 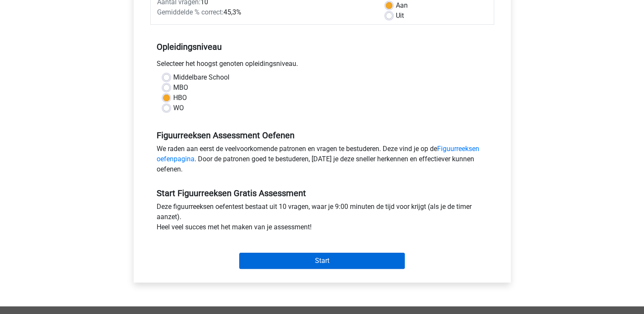 I want to click on h5: Opleidingsniveau, so click(x=322, y=47).